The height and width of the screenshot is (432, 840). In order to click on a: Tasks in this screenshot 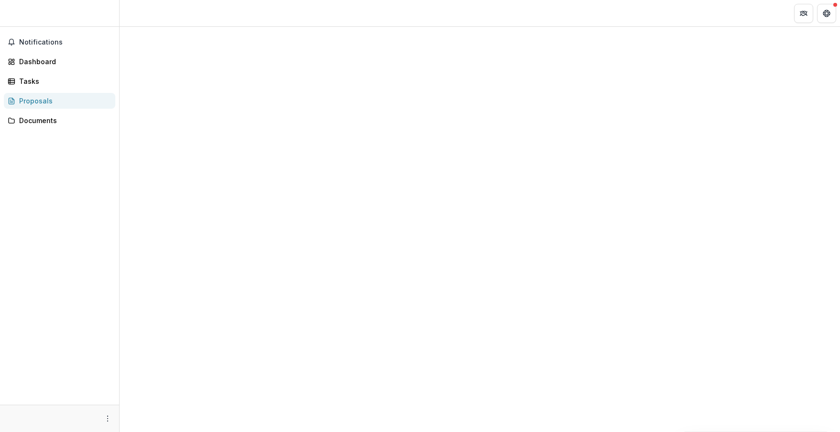, I will do `click(59, 81)`.